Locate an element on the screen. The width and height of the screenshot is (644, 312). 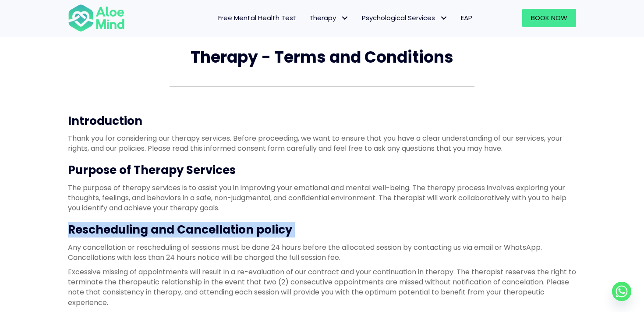
a: EAP is located at coordinates (466, 18).